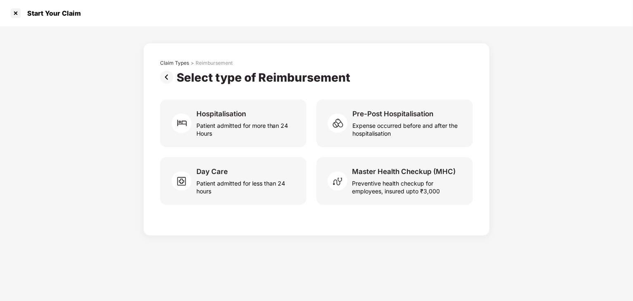 The height and width of the screenshot is (301, 633). Describe the element at coordinates (52, 13) in the screenshot. I see `div: Start Your Claim` at that location.